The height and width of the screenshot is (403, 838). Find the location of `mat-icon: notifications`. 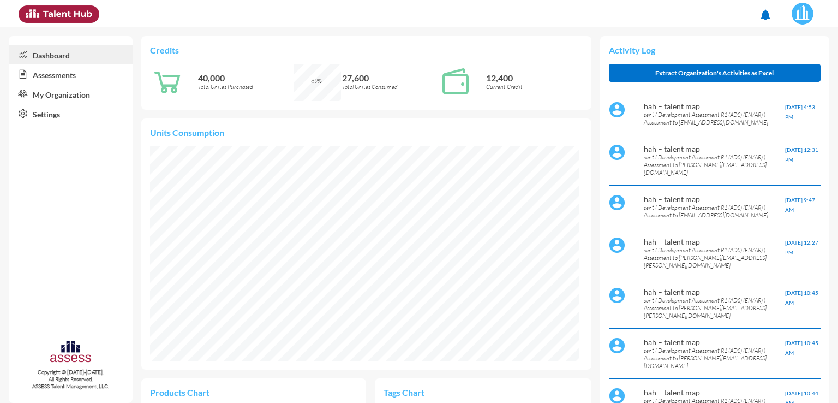

mat-icon: notifications is located at coordinates (766, 15).